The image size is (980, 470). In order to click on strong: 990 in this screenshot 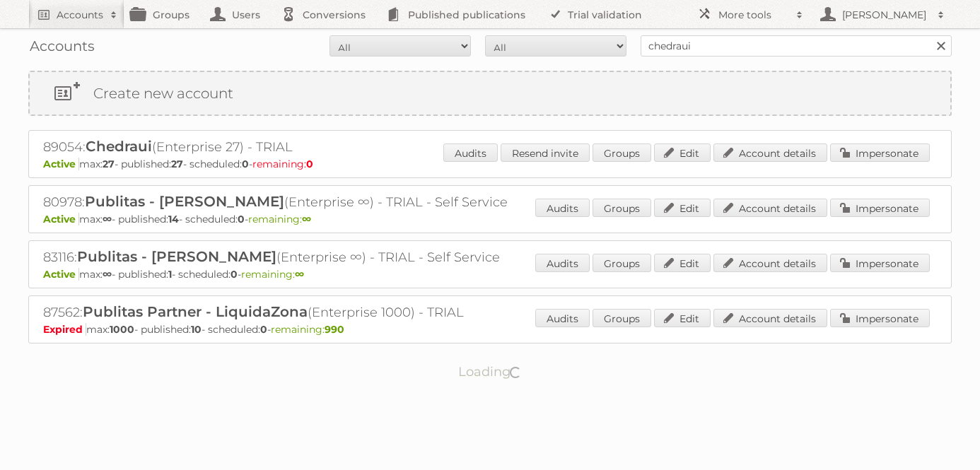, I will do `click(334, 330)`.